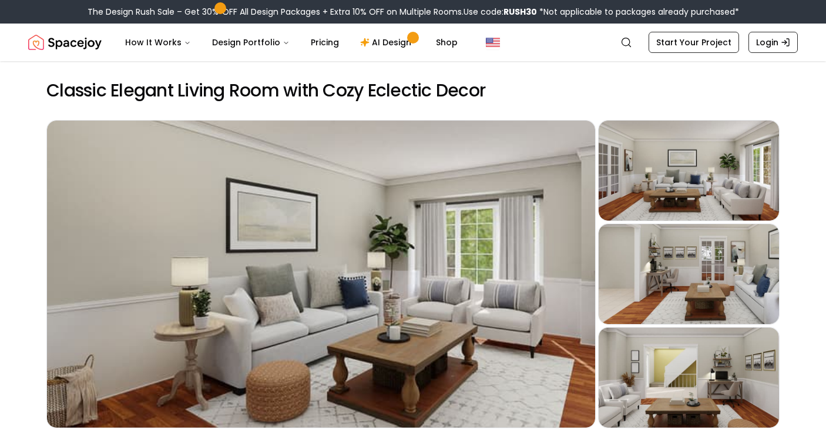  What do you see at coordinates (413, 12) in the screenshot?
I see `div: The Design Rush Sale – Get 30% OFF All Design Packages + Extra 10% OFF on Multiple Rooms.` at bounding box center [413, 12].